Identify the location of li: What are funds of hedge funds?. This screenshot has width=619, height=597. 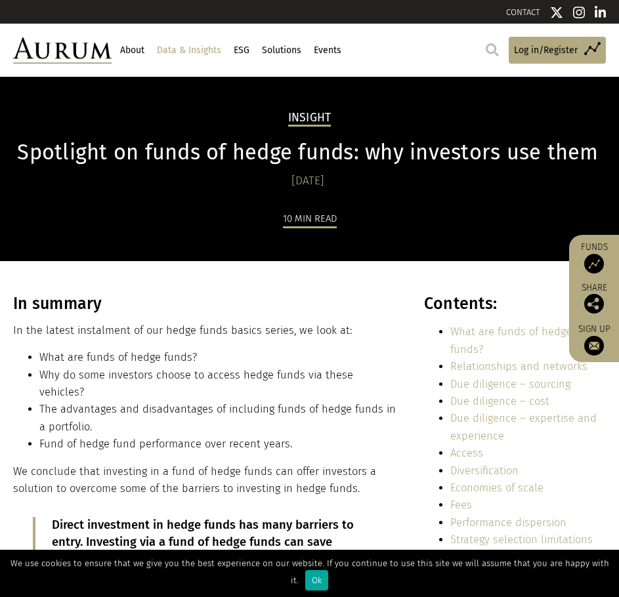
(218, 358).